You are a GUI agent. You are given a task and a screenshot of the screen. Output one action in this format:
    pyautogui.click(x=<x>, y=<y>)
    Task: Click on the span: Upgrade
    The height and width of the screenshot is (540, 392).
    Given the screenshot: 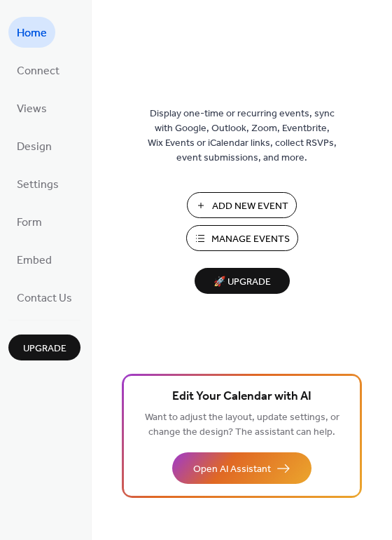 What is the action you would take?
    pyautogui.click(x=45, y=348)
    